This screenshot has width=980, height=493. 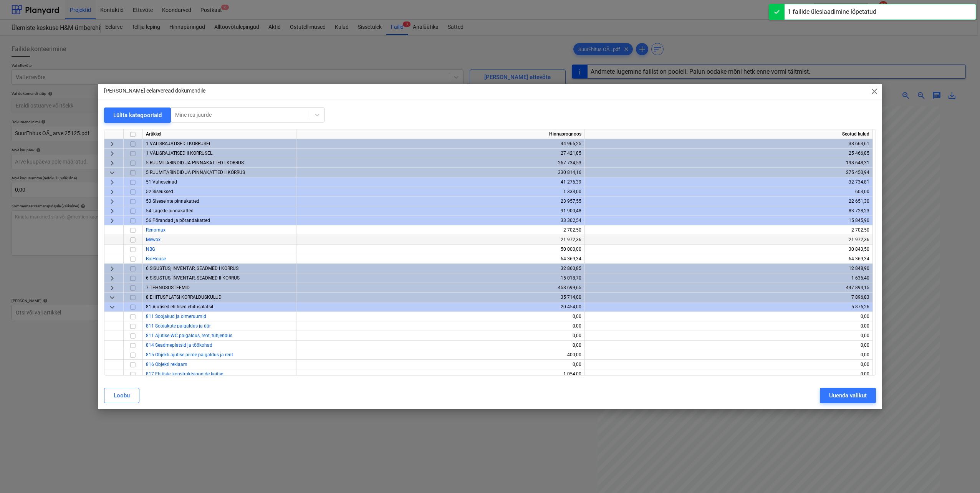 I want to click on span: 814 Seadmeplatsid ja töökohad, so click(x=179, y=345).